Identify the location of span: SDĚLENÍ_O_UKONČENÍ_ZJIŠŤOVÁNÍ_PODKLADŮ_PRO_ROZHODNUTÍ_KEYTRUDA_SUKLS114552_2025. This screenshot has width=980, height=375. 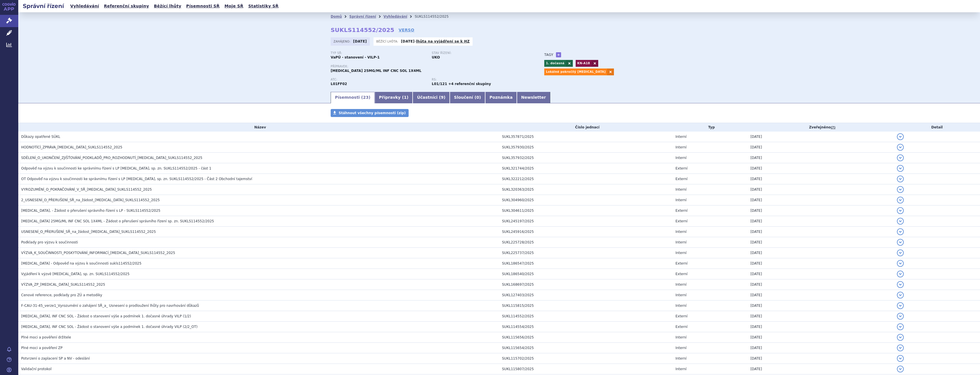
(111, 158).